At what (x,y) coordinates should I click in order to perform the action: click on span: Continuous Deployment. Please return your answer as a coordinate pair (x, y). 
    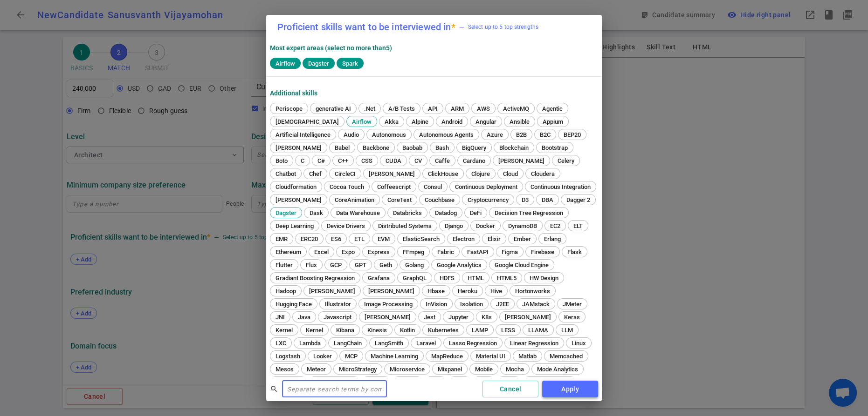
    Looking at the image, I should click on (486, 187).